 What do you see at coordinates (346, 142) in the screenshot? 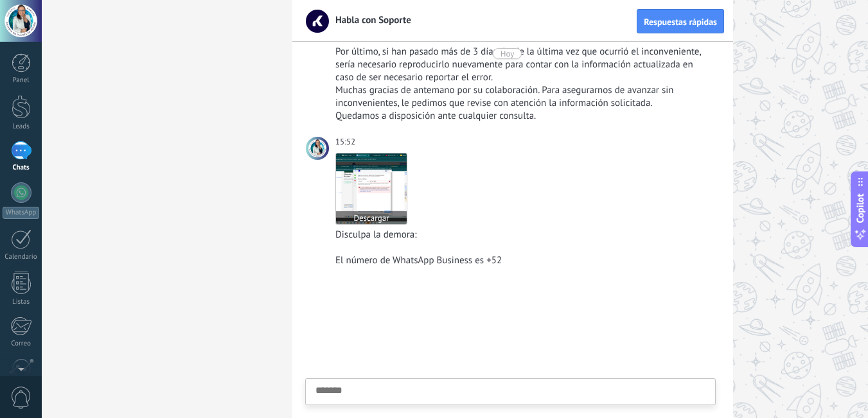
I see `div: 15:52` at bounding box center [346, 142].